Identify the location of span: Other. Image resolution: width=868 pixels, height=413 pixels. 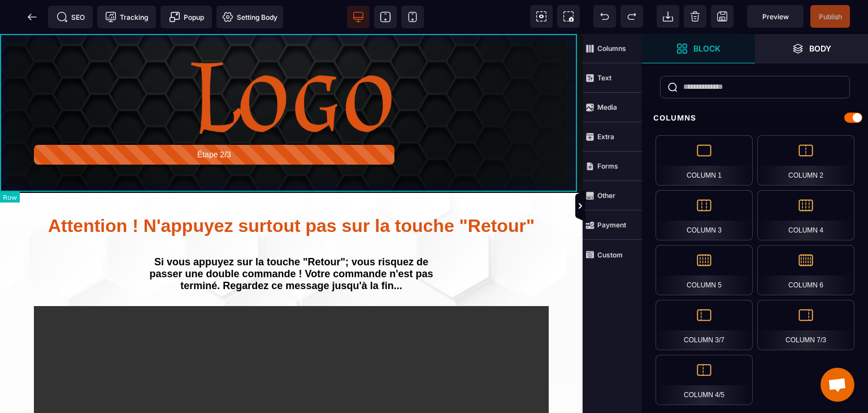
(613, 196).